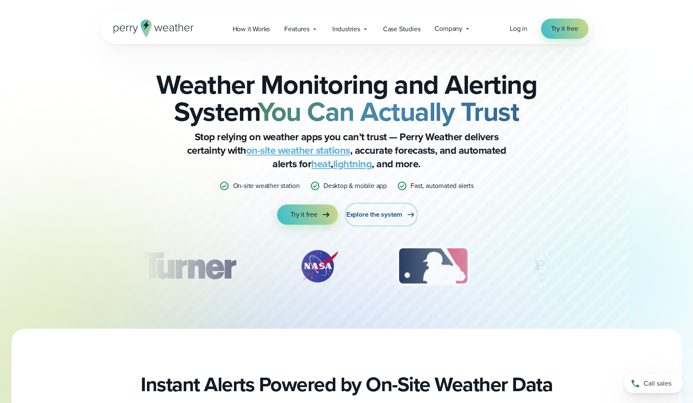 This screenshot has width=693, height=403. Describe the element at coordinates (518, 29) in the screenshot. I see `a: Log in` at that location.